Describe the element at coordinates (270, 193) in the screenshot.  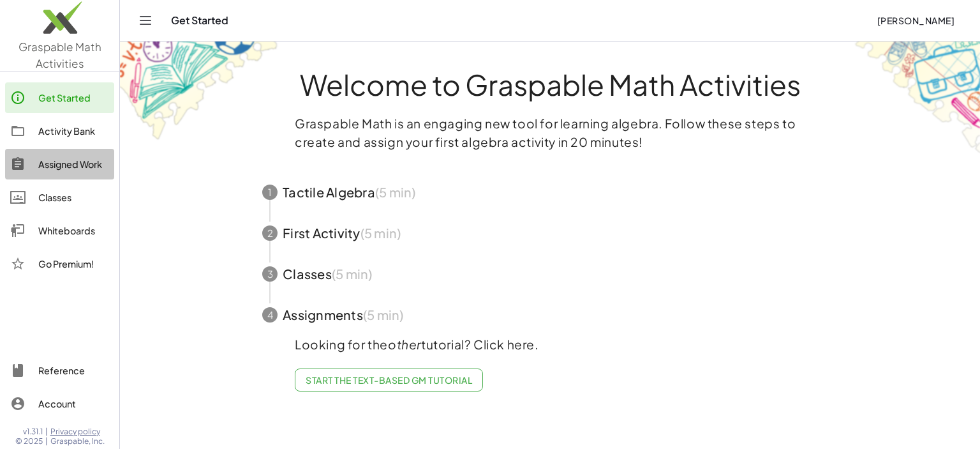
I see `div: 1` at that location.